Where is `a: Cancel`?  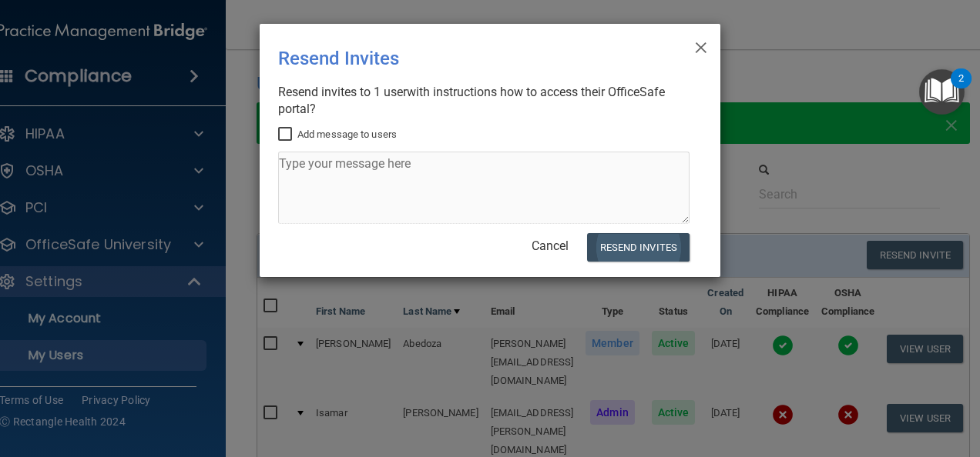 a: Cancel is located at coordinates (550, 246).